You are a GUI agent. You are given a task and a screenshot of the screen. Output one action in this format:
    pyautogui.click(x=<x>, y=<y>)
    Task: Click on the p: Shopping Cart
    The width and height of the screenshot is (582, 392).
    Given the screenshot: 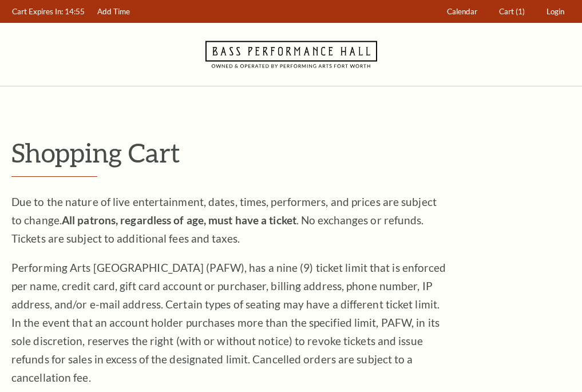 What is the action you would take?
    pyautogui.click(x=291, y=152)
    